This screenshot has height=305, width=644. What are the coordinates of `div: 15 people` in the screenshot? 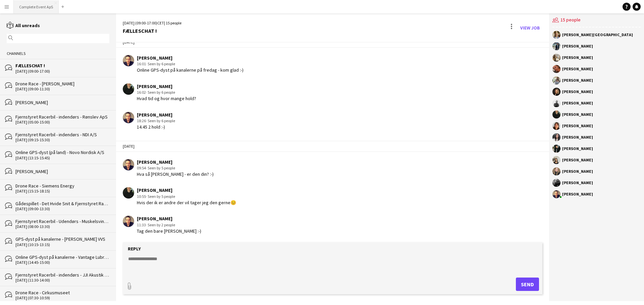 It's located at (596, 20).